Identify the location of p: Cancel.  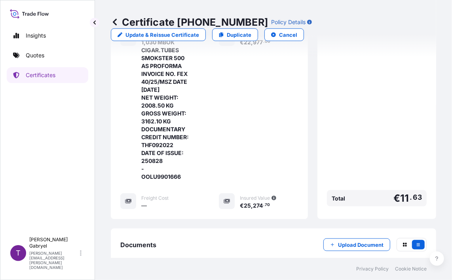
(288, 35).